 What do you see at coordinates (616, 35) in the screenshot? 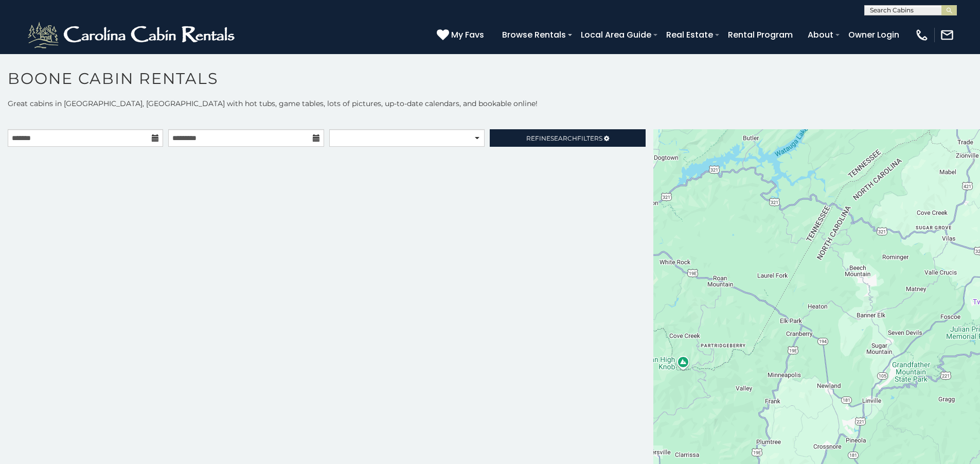
I see `a: Local Area Guide` at bounding box center [616, 35].